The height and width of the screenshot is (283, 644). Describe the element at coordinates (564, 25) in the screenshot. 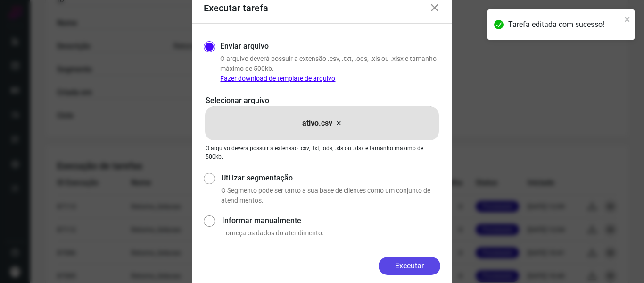

I see `div: Tarefa editada com sucesso!` at that location.